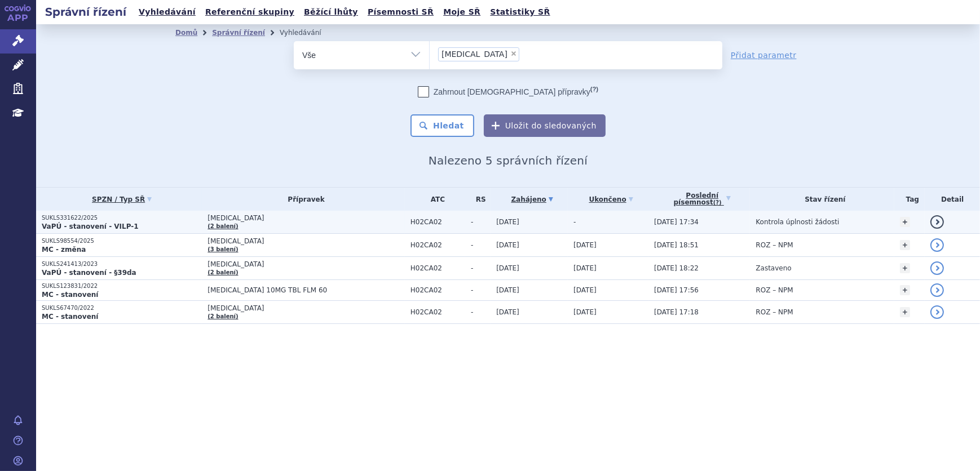  Describe the element at coordinates (442, 125) in the screenshot. I see `button: Hledat` at that location.